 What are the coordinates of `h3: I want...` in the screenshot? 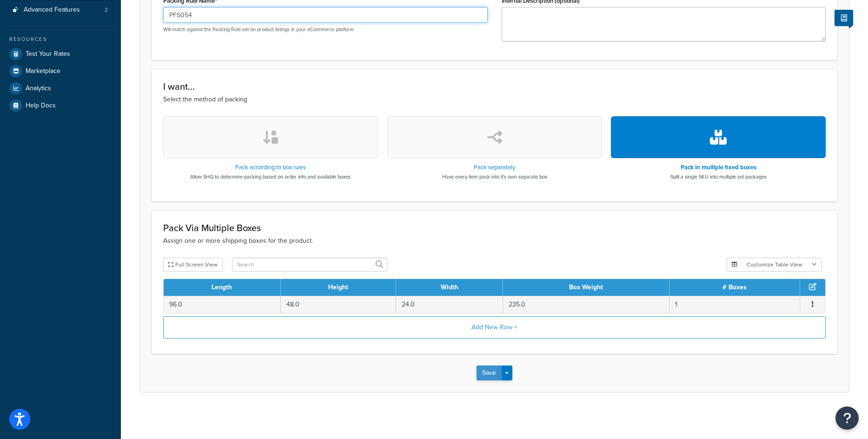 It's located at (494, 86).